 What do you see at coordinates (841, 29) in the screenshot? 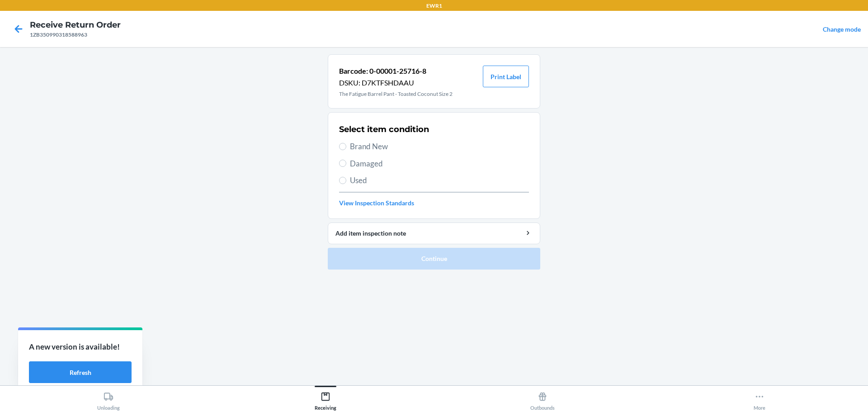
I see `a: Change mode` at bounding box center [841, 29].